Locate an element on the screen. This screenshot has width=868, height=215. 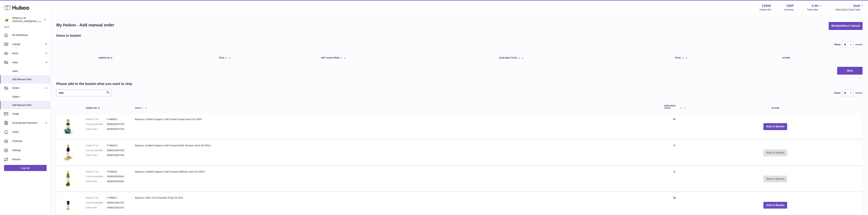
span: My Dashboard is located at coordinates (30, 35).